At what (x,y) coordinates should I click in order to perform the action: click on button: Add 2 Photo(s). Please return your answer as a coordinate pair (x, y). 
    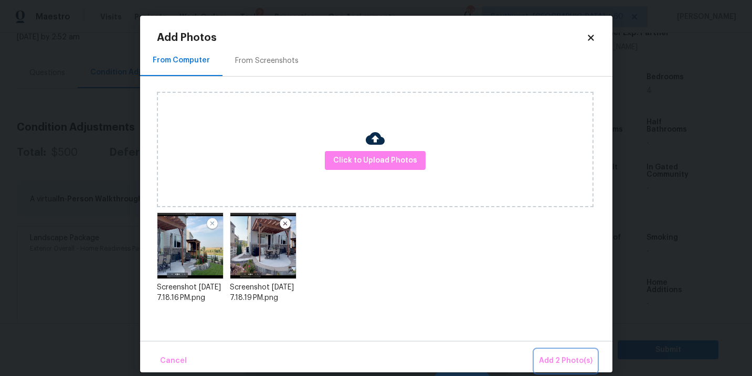
    Looking at the image, I should click on (566, 361).